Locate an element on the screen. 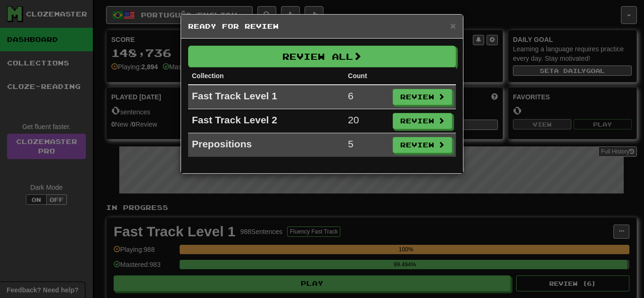 Image resolution: width=644 pixels, height=298 pixels. td: 6 is located at coordinates (366, 97).